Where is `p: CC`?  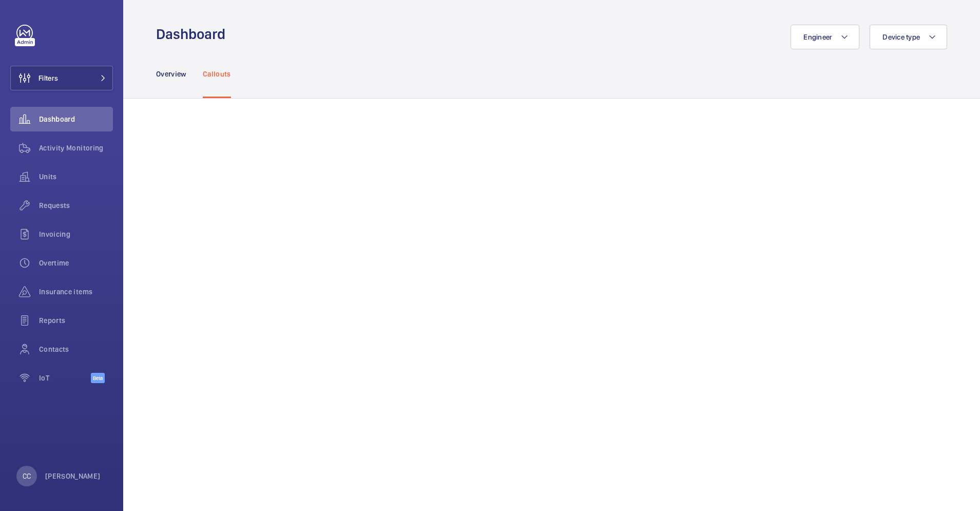 p: CC is located at coordinates (27, 476).